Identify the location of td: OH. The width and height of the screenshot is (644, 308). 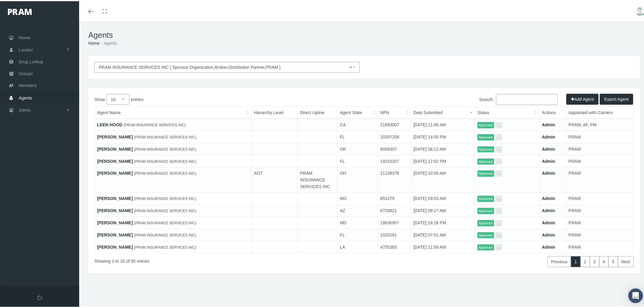
(357, 179).